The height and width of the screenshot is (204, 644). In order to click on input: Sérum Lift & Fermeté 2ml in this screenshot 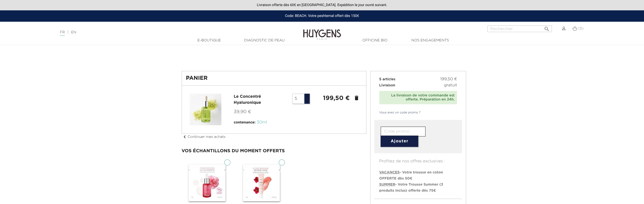, I will do `click(227, 162)`.